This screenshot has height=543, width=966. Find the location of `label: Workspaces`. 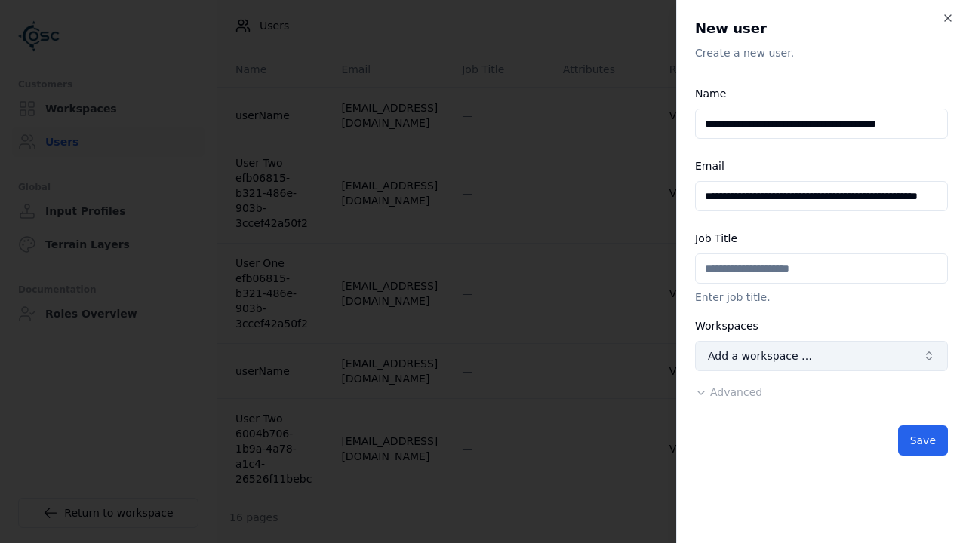

label: Workspaces is located at coordinates (726, 326).